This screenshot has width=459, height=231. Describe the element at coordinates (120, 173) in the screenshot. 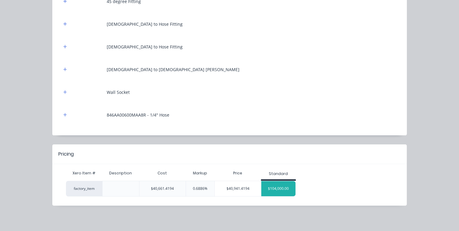

I see `div: Description` at that location.